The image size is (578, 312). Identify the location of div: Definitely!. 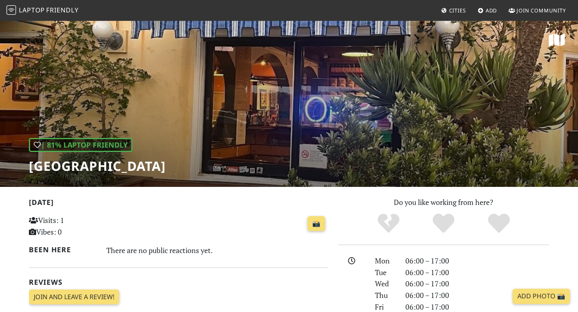
(499, 224).